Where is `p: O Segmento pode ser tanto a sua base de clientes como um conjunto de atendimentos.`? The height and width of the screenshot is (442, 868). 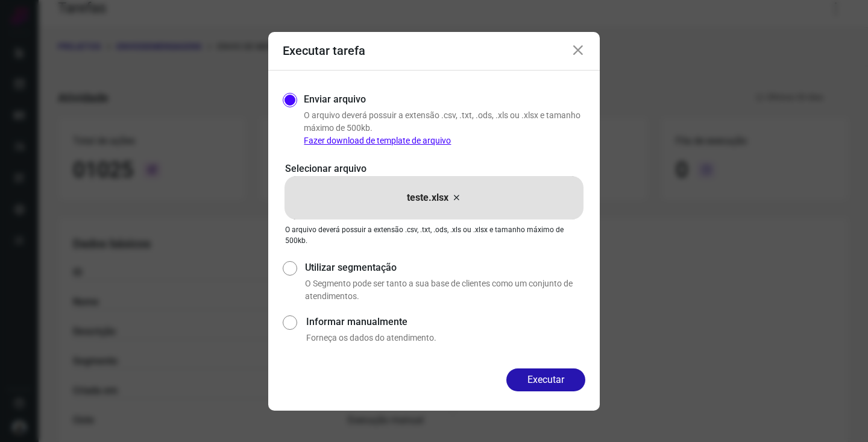 p: O Segmento pode ser tanto a sua base de clientes como um conjunto de atendimentos. is located at coordinates (445, 290).